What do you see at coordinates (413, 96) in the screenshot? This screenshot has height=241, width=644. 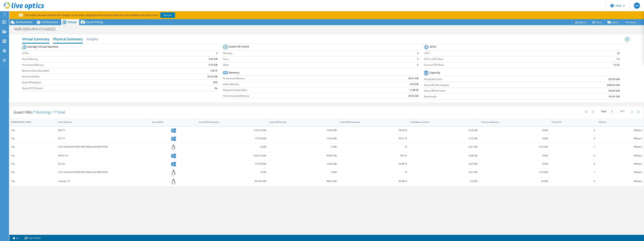 I see `b: 35.32 GiB` at bounding box center [413, 96].